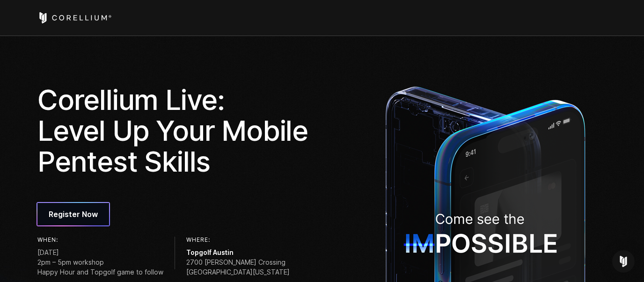 This screenshot has width=644, height=282. Describe the element at coordinates (176, 130) in the screenshot. I see `h1: Corellium Live: Level Up Your Mobile Pentest Skills` at that location.